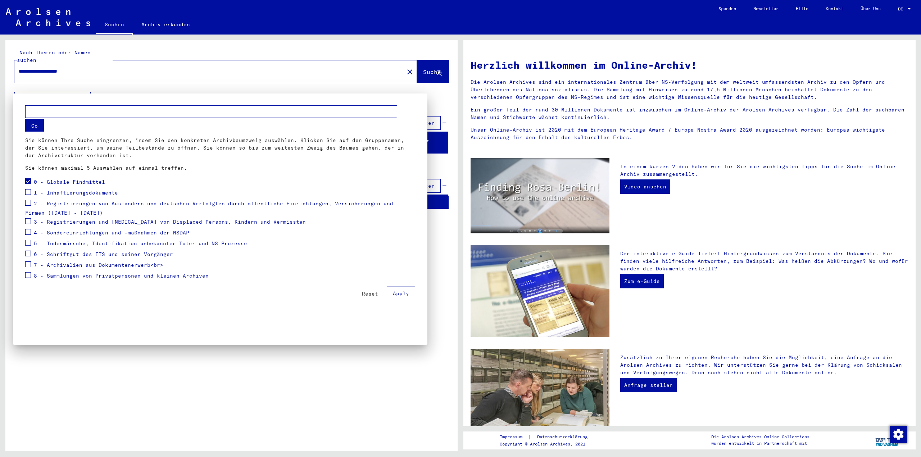 This screenshot has height=457, width=921. I want to click on span: 7 - Archivalien aus Dokumentenerwerb<br>, so click(99, 265).